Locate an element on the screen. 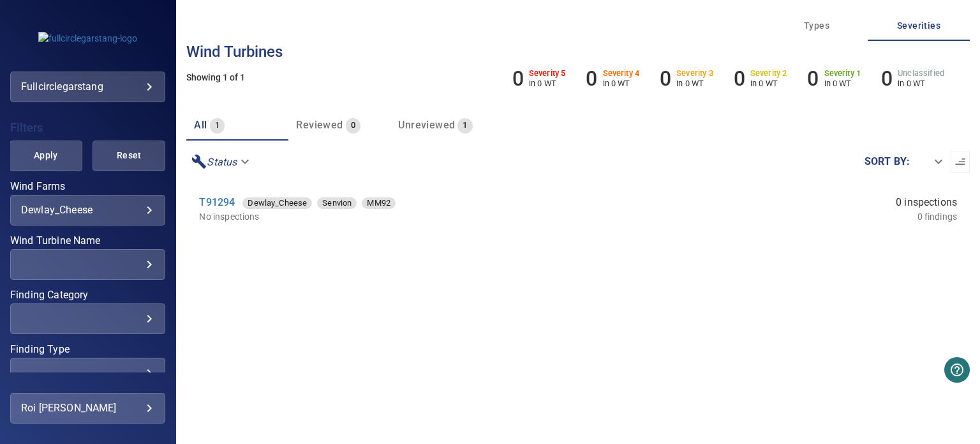 The height and width of the screenshot is (444, 980). label: Finding Type is located at coordinates (87, 350).